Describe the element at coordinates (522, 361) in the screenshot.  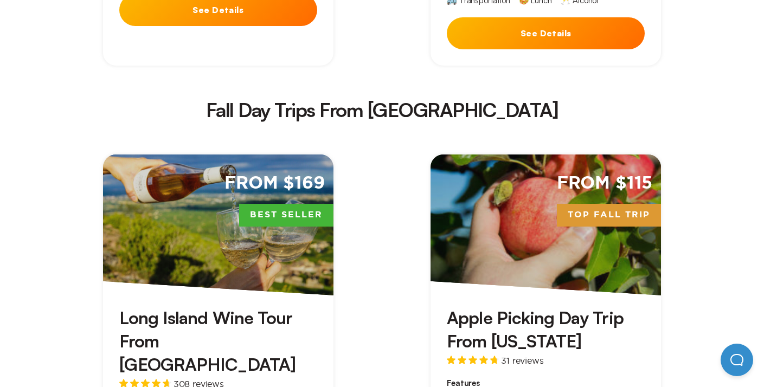
I see `span: 31 reviews` at that location.